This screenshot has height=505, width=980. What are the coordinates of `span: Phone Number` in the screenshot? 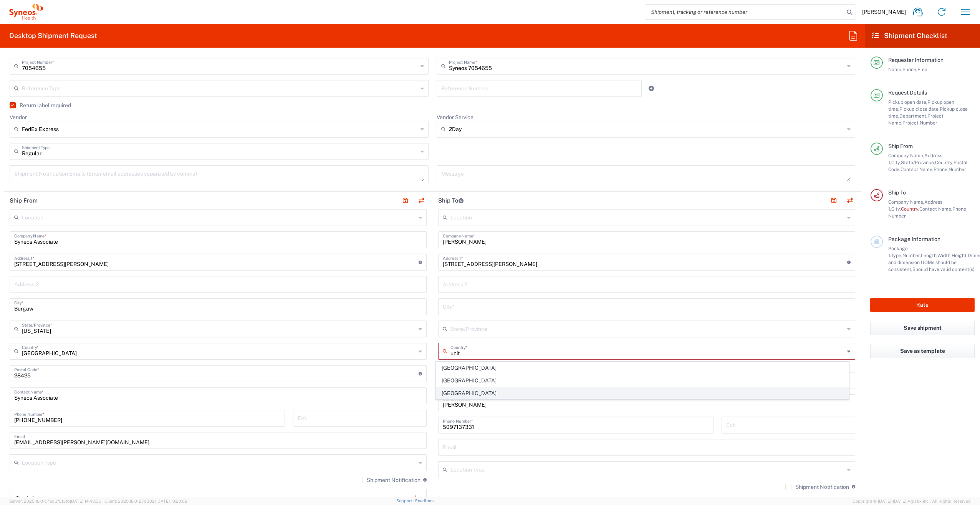 It's located at (949, 169).